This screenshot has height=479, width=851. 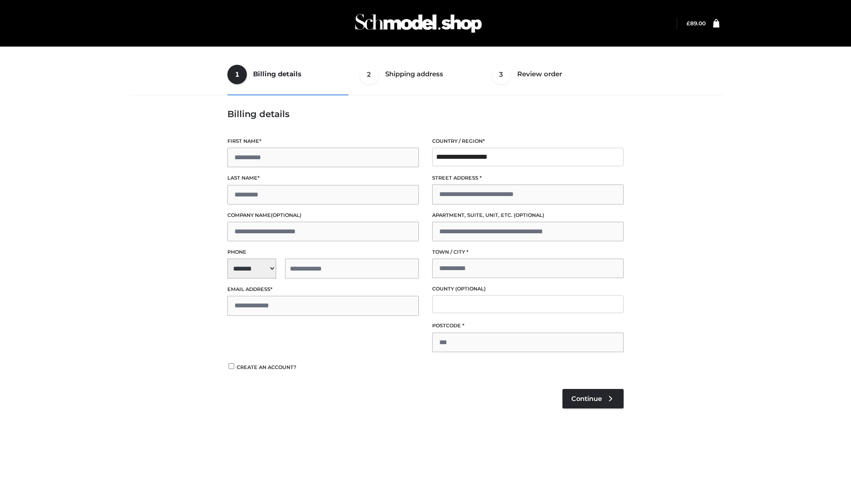 I want to click on label: Company name, so click(x=323, y=215).